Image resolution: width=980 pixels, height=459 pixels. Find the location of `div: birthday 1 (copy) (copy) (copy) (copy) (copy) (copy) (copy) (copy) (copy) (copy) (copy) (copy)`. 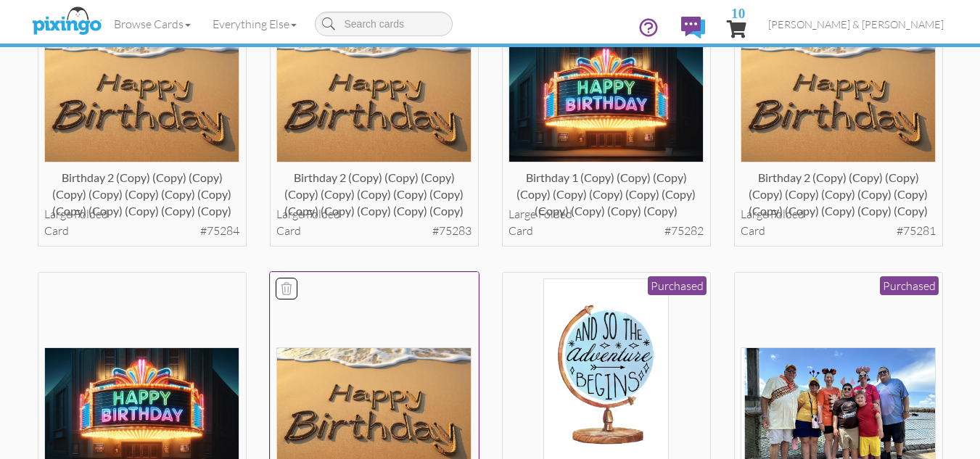

div: birthday 1 (copy) (copy) (copy) (copy) (copy) (copy) (copy) (copy) (copy) (copy) (copy) (copy) is located at coordinates (606, 184).